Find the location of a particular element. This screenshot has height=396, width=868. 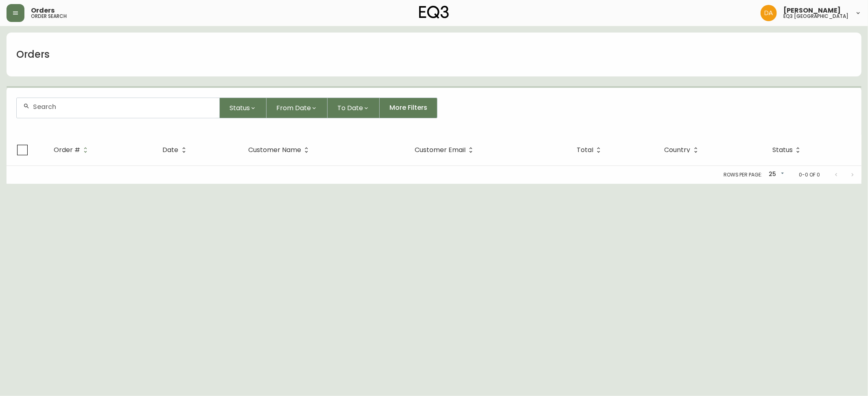

p: Rows per page: is located at coordinates (743, 175).